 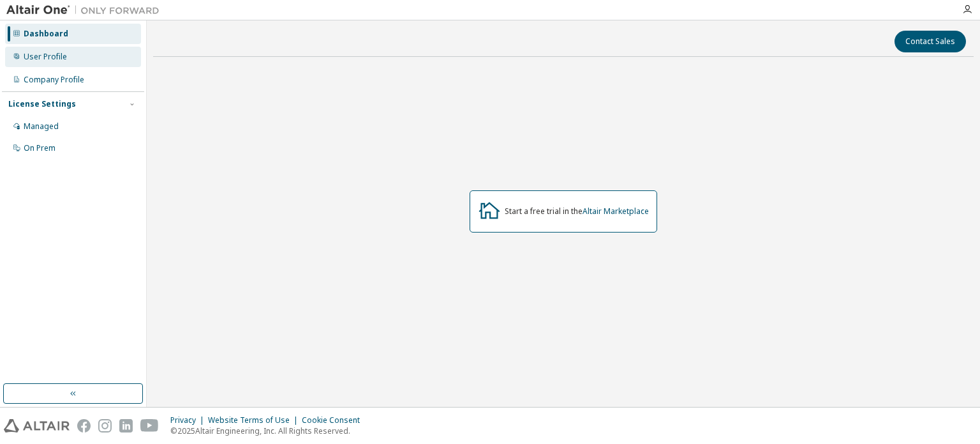 I want to click on img: facebook.svg, so click(x=84, y=425).